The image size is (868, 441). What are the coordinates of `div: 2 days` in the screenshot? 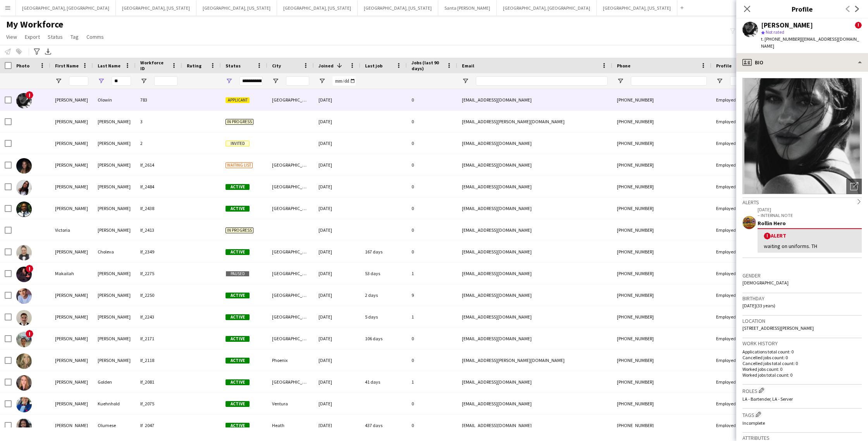 It's located at (384, 295).